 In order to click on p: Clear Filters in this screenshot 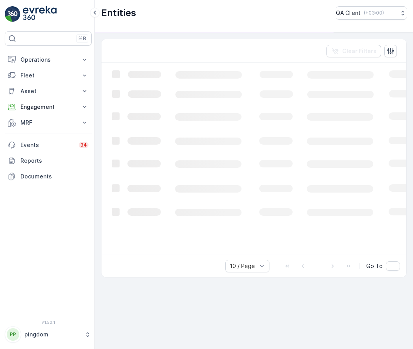, I will do `click(359, 51)`.